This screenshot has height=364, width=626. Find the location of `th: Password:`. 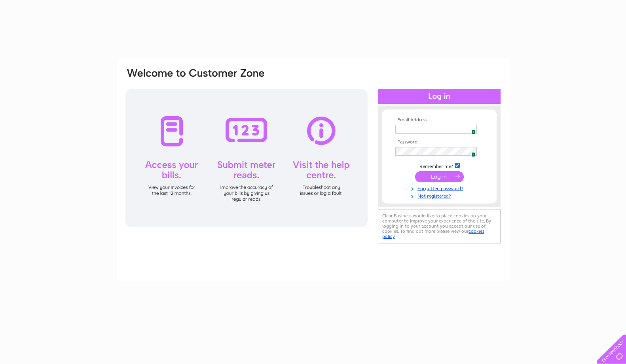

th: Password: is located at coordinates (439, 142).